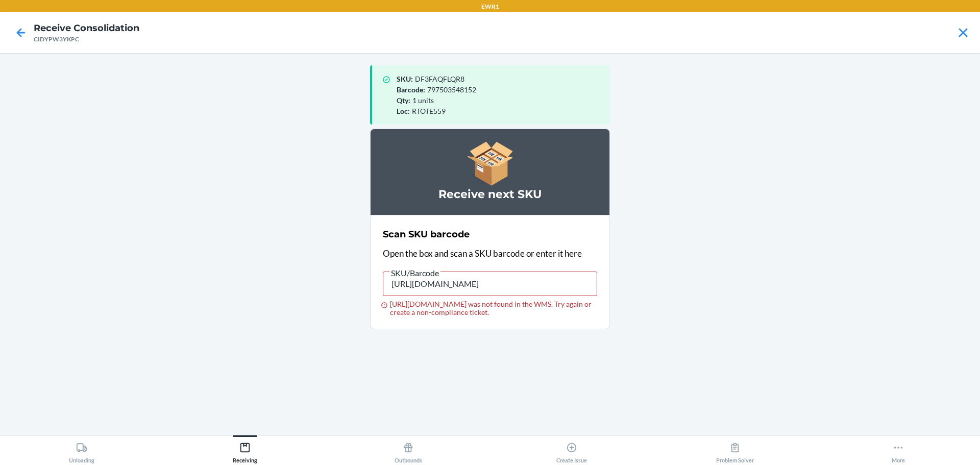  I want to click on div: More, so click(898, 451).